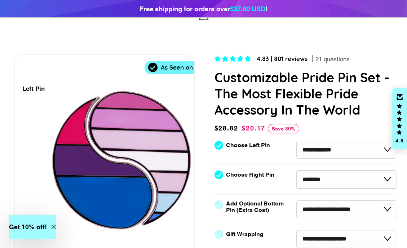  I want to click on span: Save 30%, so click(283, 129).